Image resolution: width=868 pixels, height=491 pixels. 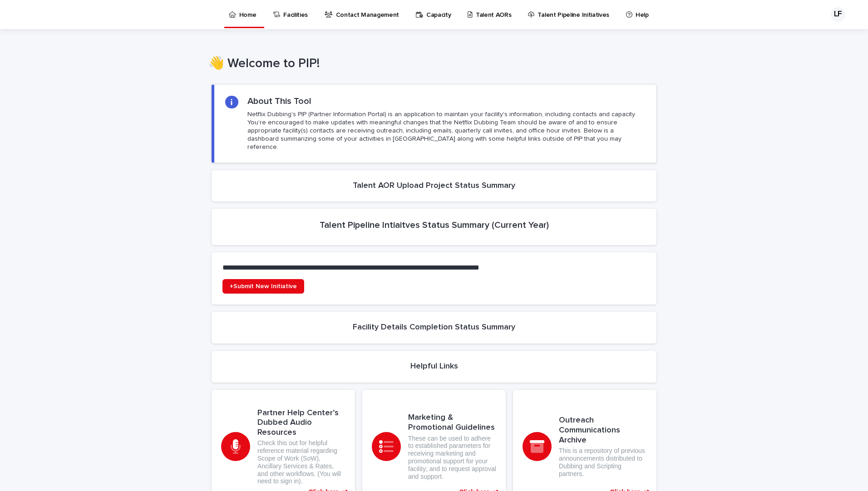 What do you see at coordinates (434, 328) in the screenshot?
I see `h2: Facility Details Completion Status Summary` at bounding box center [434, 328].